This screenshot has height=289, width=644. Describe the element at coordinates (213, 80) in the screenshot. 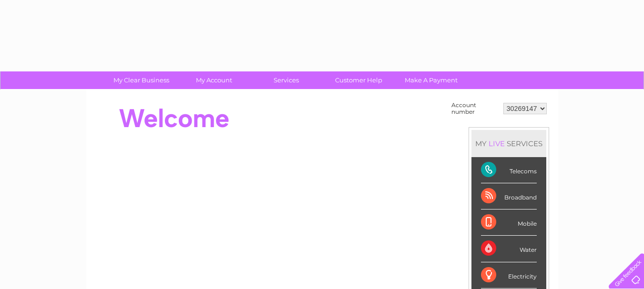

I see `a: My Account` at that location.